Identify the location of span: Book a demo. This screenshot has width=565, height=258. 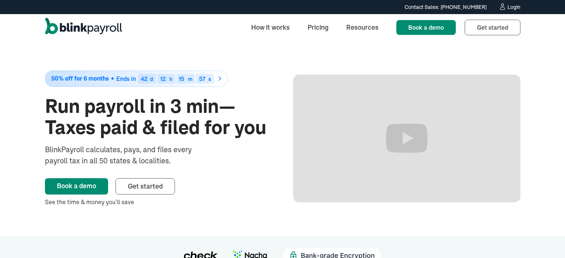
(426, 28).